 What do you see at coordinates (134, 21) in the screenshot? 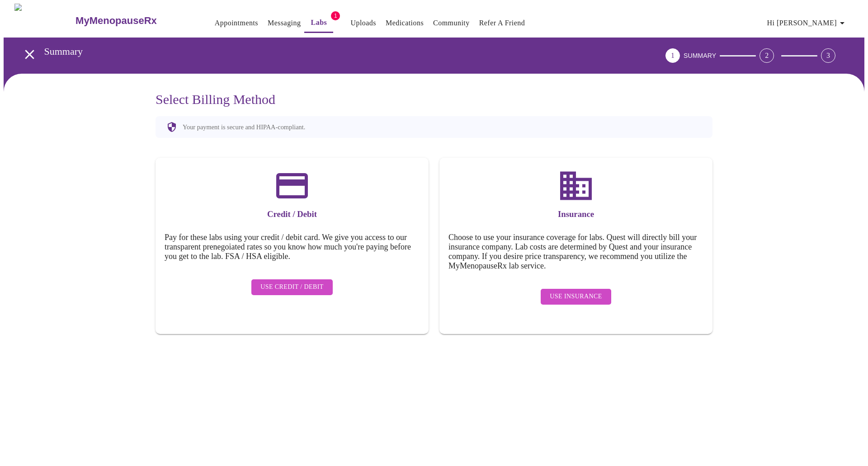
I see `a: MyMenopauseRx` at bounding box center [134, 21].